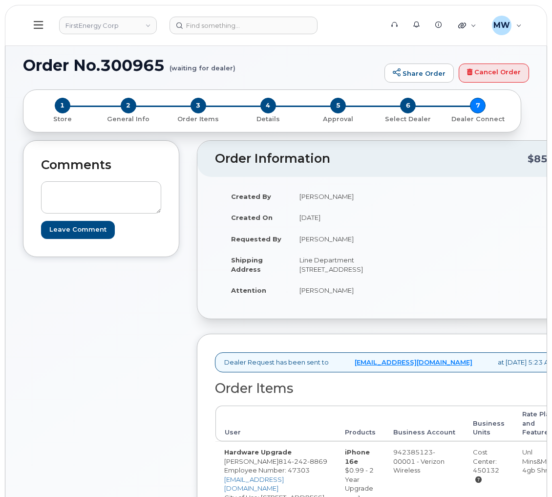 The image size is (552, 497). I want to click on p: Approval, so click(338, 119).